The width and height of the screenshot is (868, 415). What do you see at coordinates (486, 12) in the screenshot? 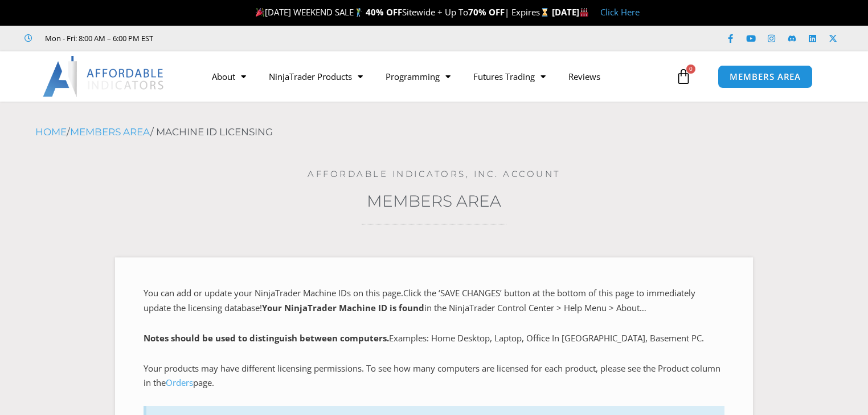
I see `strong: 70% OFF` at bounding box center [486, 12].